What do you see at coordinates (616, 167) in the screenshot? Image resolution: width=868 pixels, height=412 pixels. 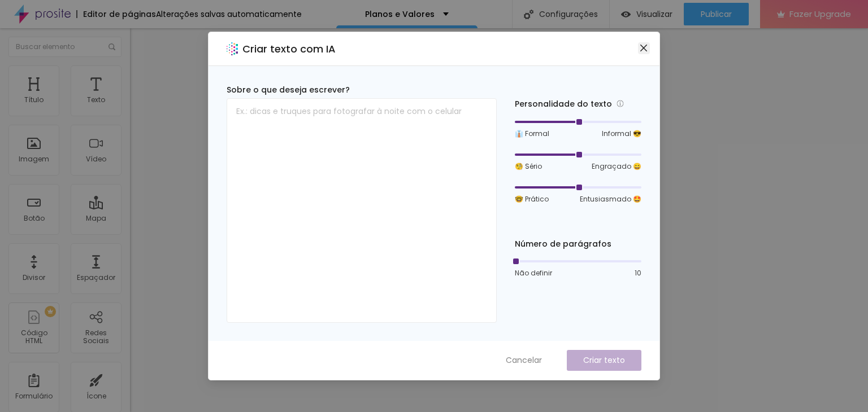 I see `span: Engraçado 😄` at bounding box center [616, 167].